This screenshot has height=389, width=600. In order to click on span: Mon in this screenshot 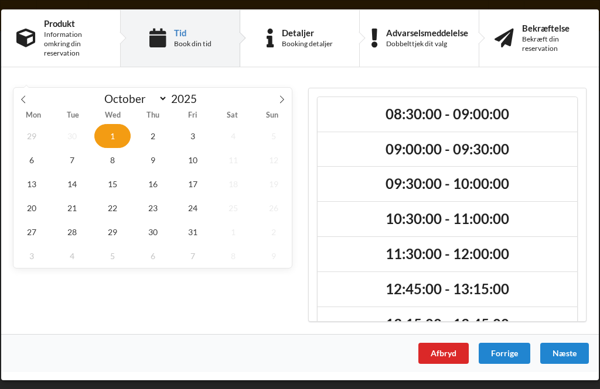, I will do `click(33, 115)`.